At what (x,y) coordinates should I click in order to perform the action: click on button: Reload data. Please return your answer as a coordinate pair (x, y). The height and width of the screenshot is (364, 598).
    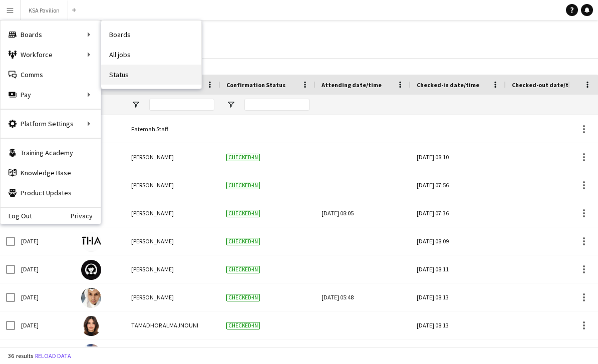
    Looking at the image, I should click on (53, 356).